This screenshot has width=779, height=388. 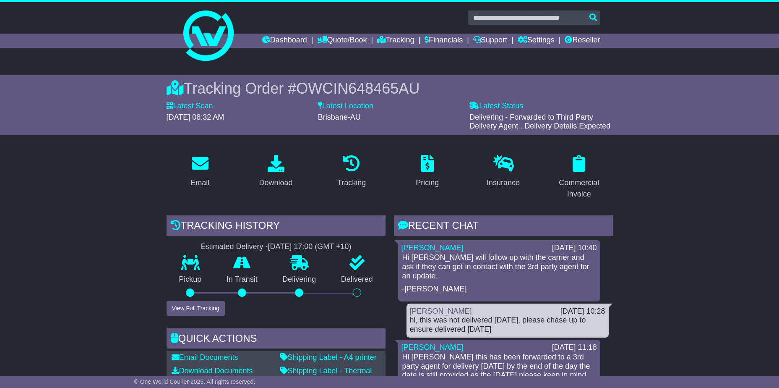 I want to click on p: Pickup, so click(x=190, y=279).